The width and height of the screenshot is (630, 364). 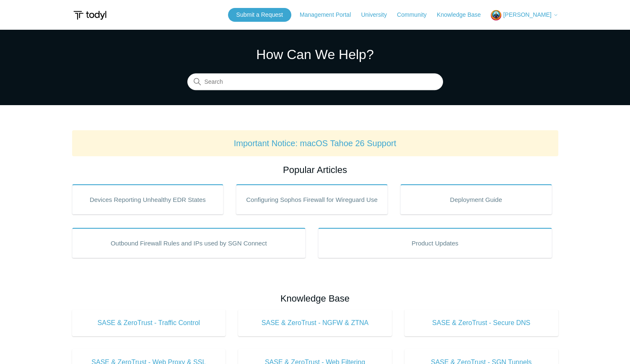 I want to click on a: University, so click(x=377, y=15).